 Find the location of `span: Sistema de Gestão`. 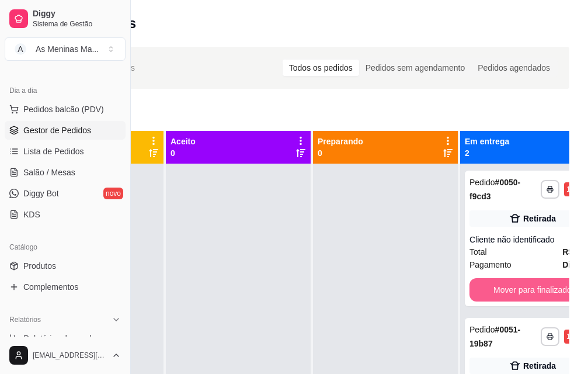

span: Sistema de Gestão is located at coordinates (76, 24).